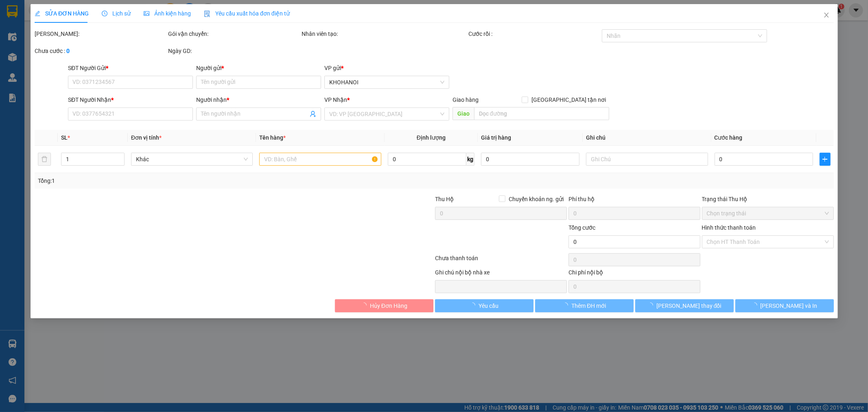 The height and width of the screenshot is (412, 868). Describe the element at coordinates (584, 306) in the screenshot. I see `button: Thêm ĐH mới` at that location.